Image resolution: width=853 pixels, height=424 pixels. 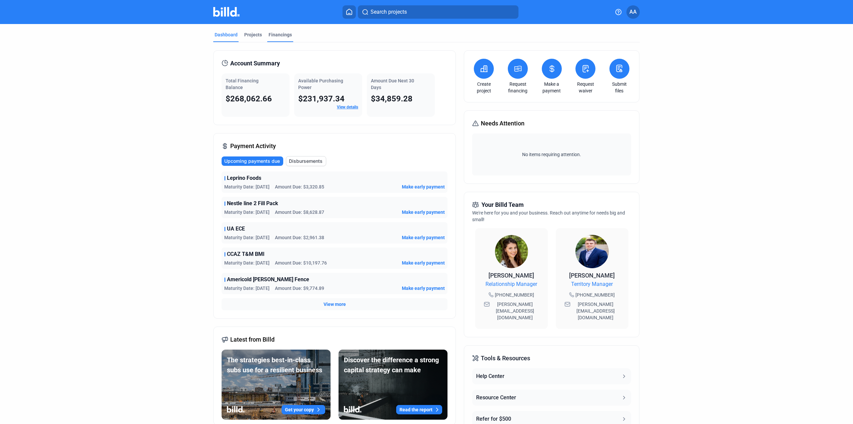 What do you see at coordinates (253, 35) in the screenshot?
I see `div: Projects` at bounding box center [253, 35].